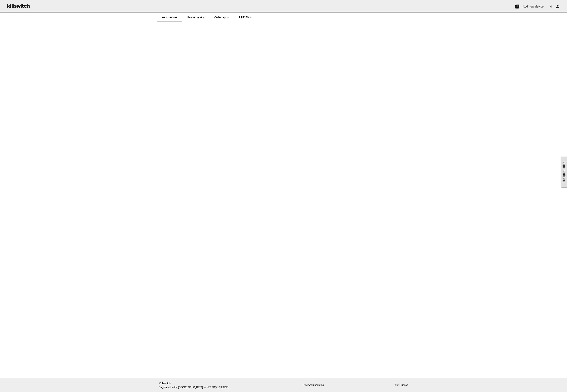 This screenshot has width=567, height=392. Describe the element at coordinates (551, 6) in the screenshot. I see `span: Hi` at that location.